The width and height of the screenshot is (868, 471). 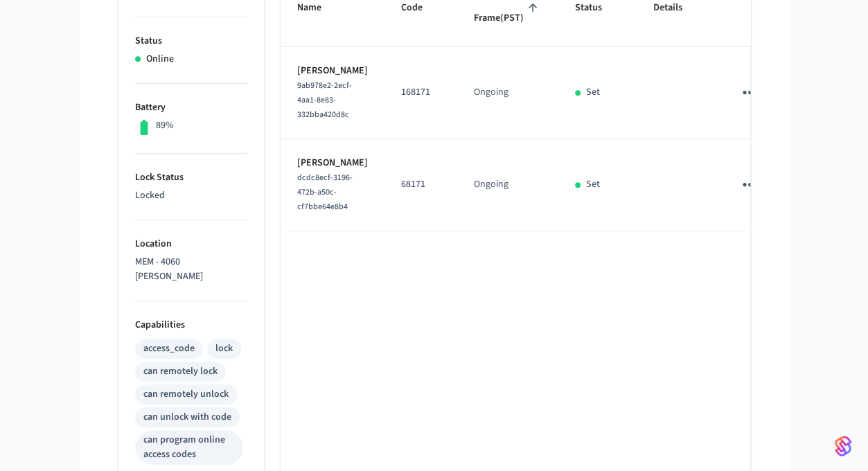 What do you see at coordinates (844, 447) in the screenshot?
I see `img: SeamLogoGradient.69752ec5.svg` at bounding box center [844, 447].